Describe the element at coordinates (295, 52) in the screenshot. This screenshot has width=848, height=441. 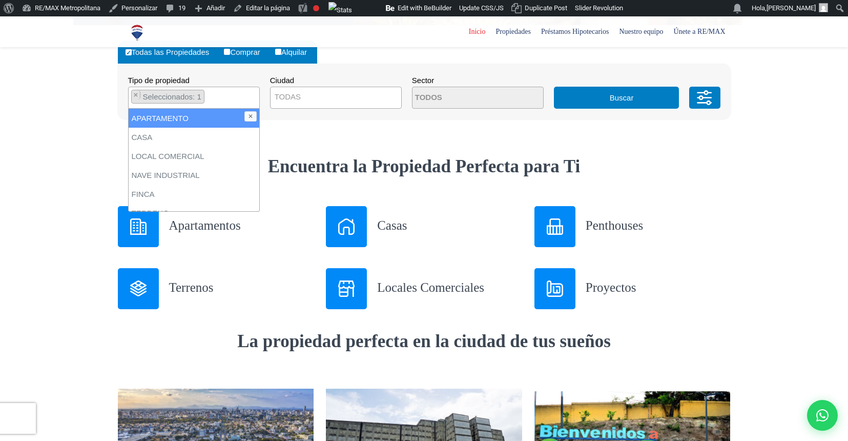
I see `label: Alquilar` at that location.